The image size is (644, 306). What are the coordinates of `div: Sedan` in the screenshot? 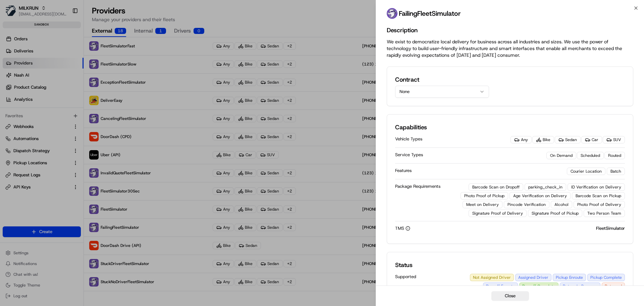 It's located at (568, 139).